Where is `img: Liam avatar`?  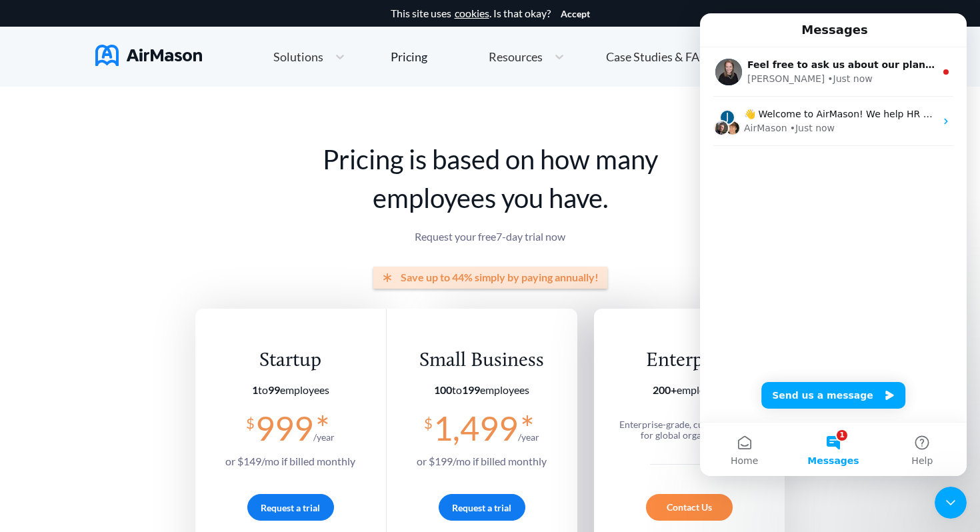 img: Liam avatar is located at coordinates (33, 115).